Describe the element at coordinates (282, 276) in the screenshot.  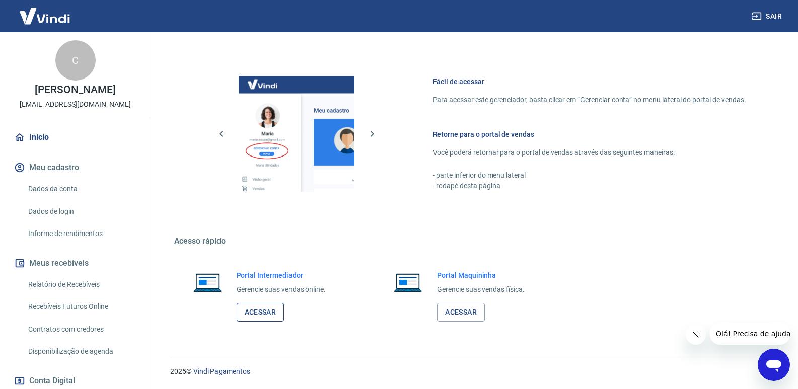
I see `h6: Portal Intermediador` at that location.